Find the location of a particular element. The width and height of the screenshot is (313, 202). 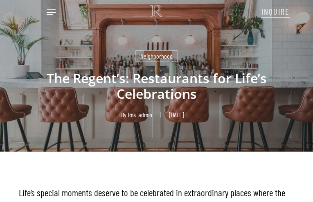

a: Navigation Menu is located at coordinates (51, 12).